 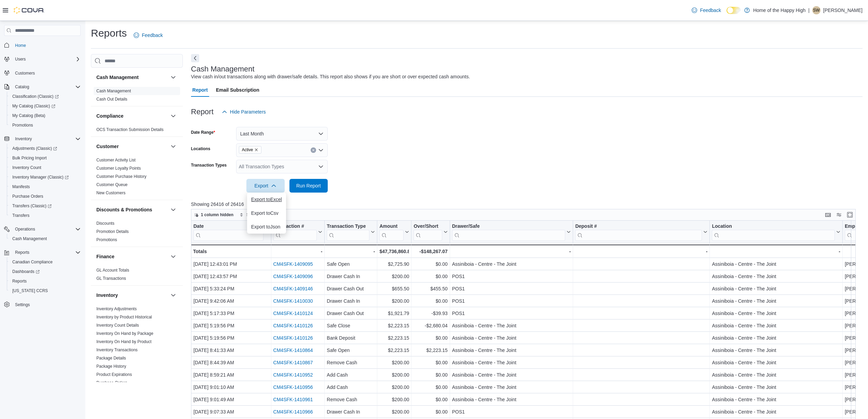 I want to click on a: Inventory Adjustments, so click(x=117, y=309).